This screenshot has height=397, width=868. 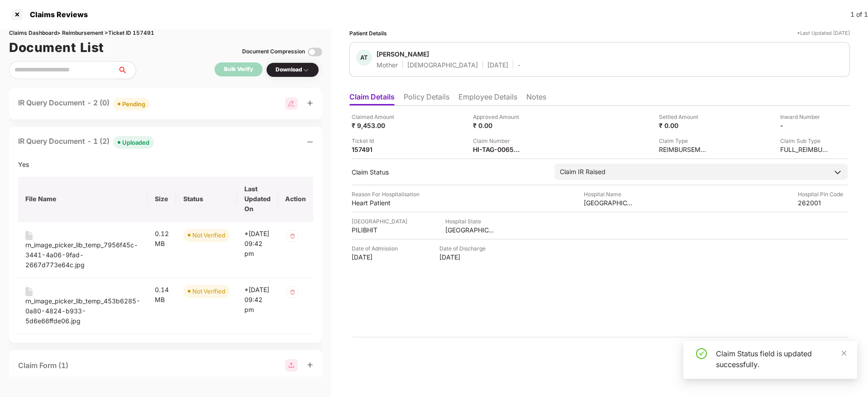 What do you see at coordinates (315, 52) in the screenshot?
I see `img: svg+xml;base64,PHN2ZyBpZD0iVG9nZ2xlLTMyeDMyIiB4bWxucz0iaHR0cDovL3d3dy53My5vcmcvMjAwMC9zdmciIHdpZH...` at bounding box center [315, 52].